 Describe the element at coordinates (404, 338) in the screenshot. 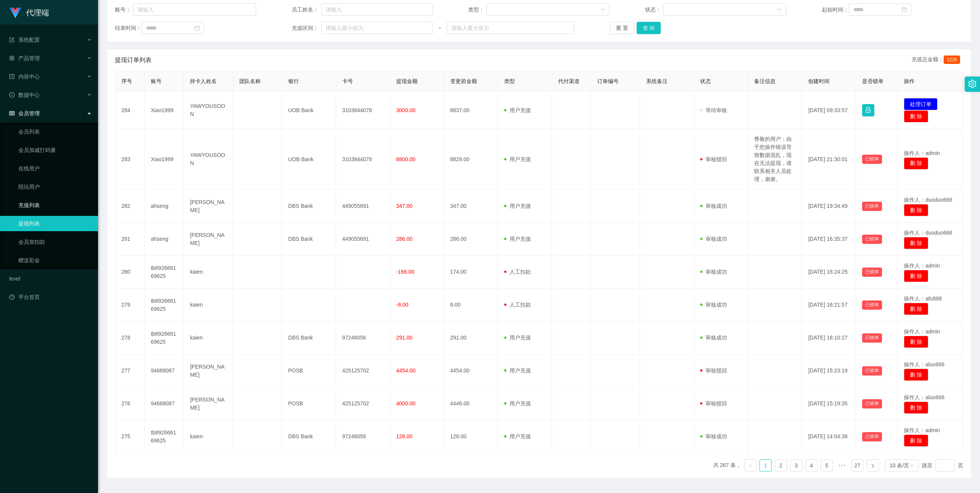

I see `span: 291.00` at that location.